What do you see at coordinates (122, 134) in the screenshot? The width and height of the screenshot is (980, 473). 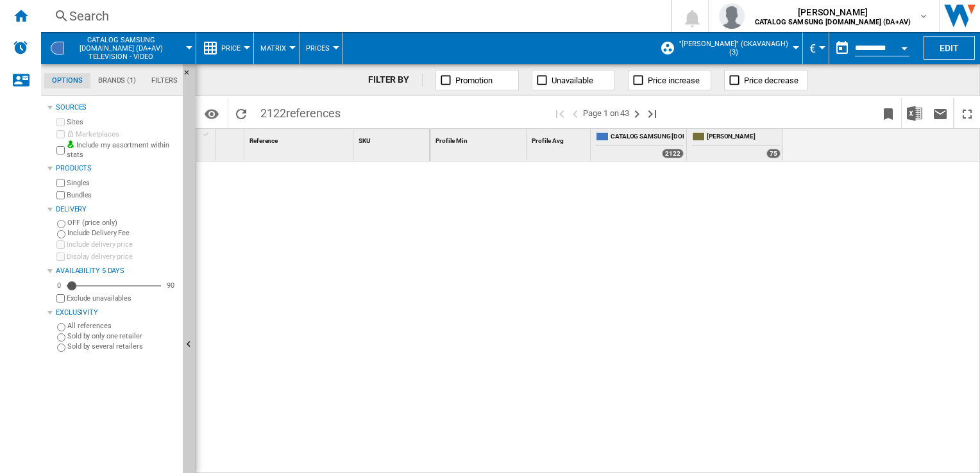 I see `label: Marketplaces` at bounding box center [122, 134].